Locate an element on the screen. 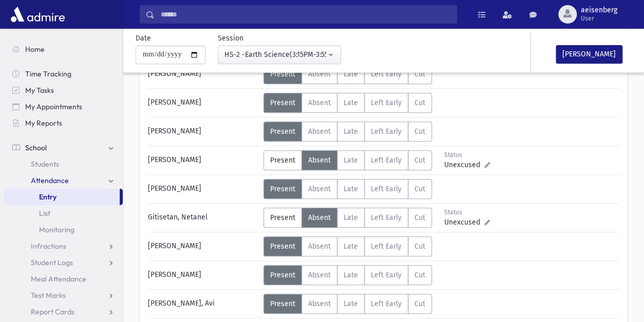 This screenshot has width=644, height=322. a: Home is located at coordinates (63, 50).